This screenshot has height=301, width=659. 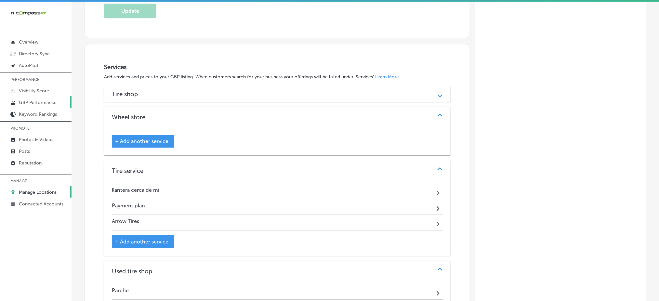 What do you see at coordinates (29, 65) in the screenshot?
I see `p: AutoPilot` at bounding box center [29, 65].